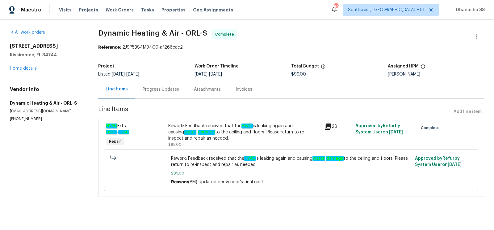 Image resolution: width=494 pixels, height=230 pixels. I want to click on div: Attachments, so click(207, 89).